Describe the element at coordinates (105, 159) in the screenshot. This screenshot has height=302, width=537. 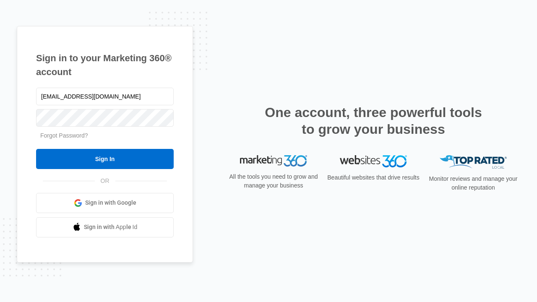
I see `input: Sign In` at that location.